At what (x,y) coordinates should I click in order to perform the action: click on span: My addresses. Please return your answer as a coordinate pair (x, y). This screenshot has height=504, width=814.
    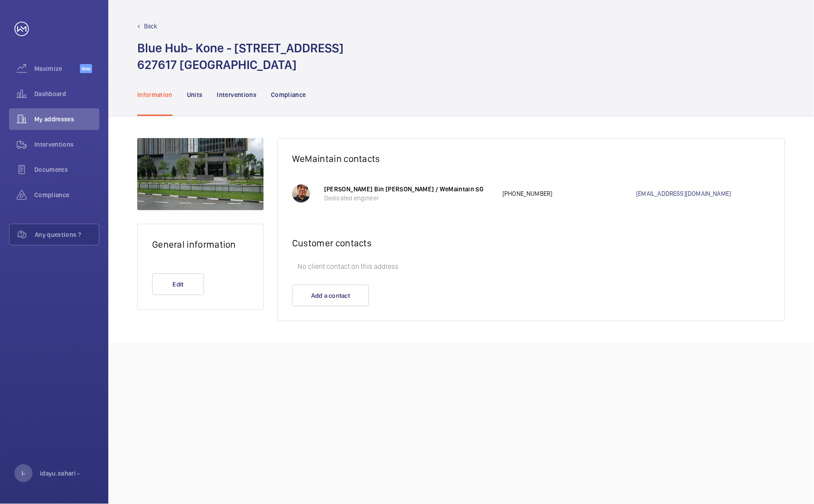
    Looking at the image, I should click on (67, 119).